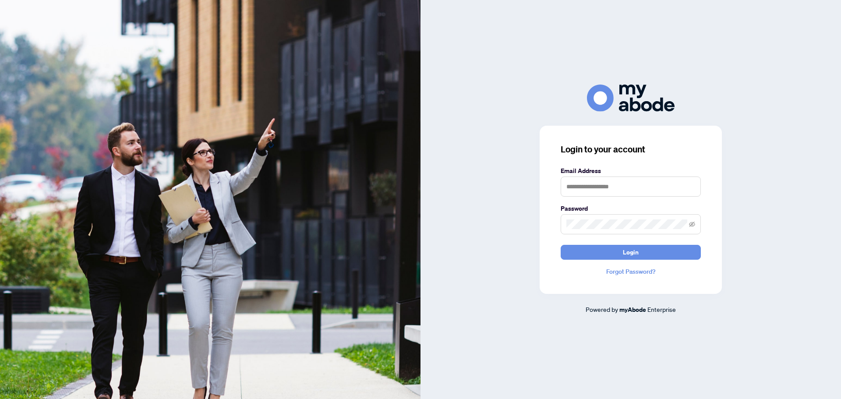  What do you see at coordinates (661, 309) in the screenshot?
I see `span: Enterprise` at bounding box center [661, 309].